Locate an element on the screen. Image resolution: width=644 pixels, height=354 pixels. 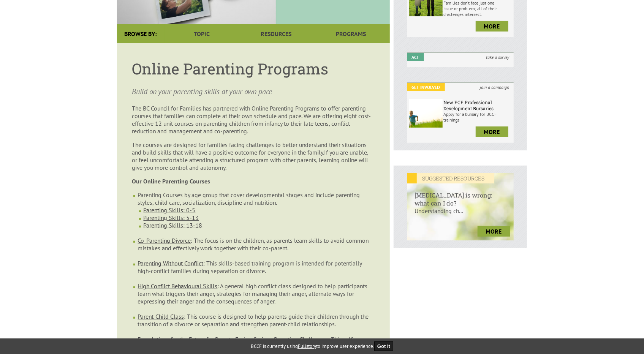
li: : The focus is on the children, as parents learn skills to avoid common mistakes and effectively ... is located at coordinates (256, 248).